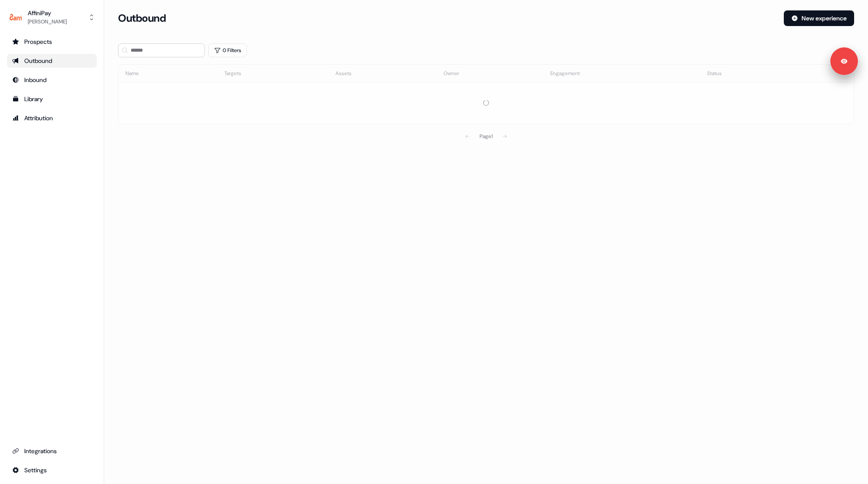 The image size is (868, 484). I want to click on div: Attribution, so click(52, 118).